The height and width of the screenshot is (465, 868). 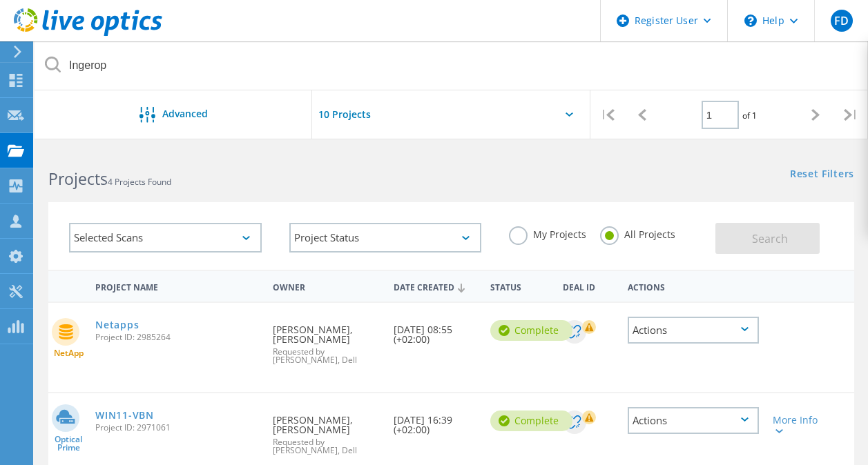 I want to click on b: Projects, so click(x=78, y=179).